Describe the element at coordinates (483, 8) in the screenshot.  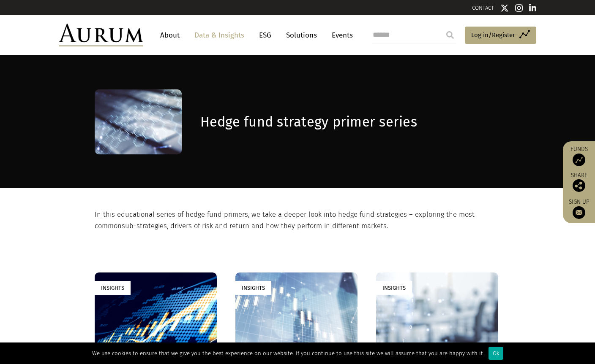
I see `a: CONTACT` at that location.